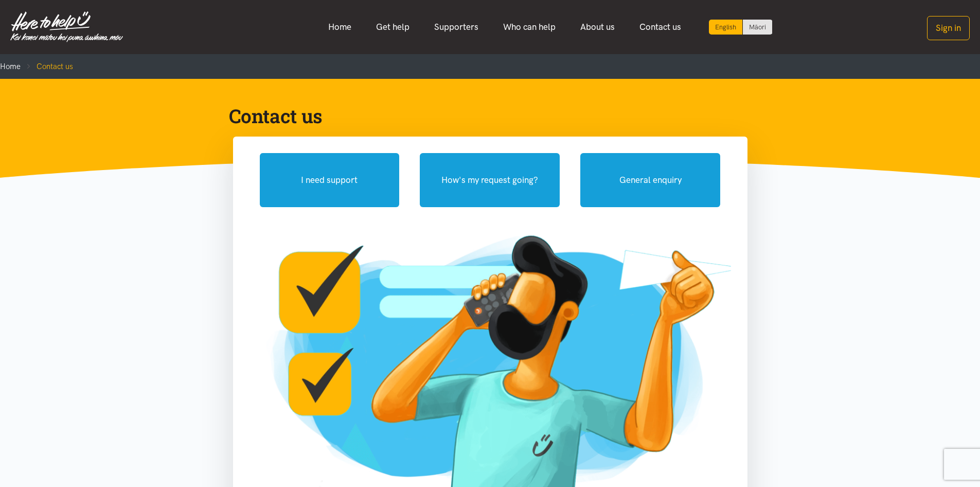  I want to click on a: Home, so click(339, 27).